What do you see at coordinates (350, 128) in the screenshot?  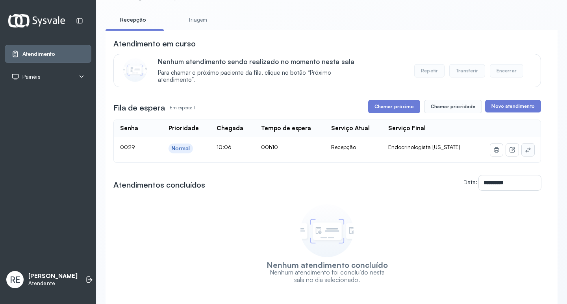 I see `div: Serviço Atual` at bounding box center [350, 128].